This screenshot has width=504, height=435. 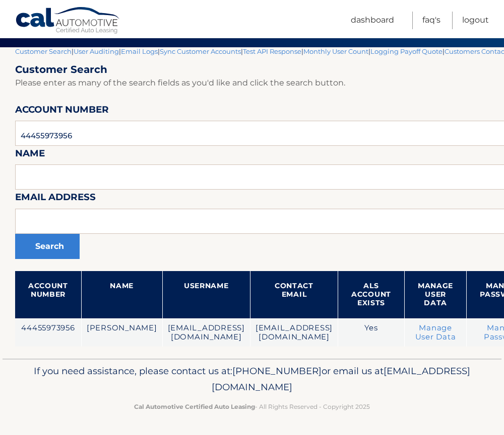 I want to click on th: Contact Email, so click(x=293, y=295).